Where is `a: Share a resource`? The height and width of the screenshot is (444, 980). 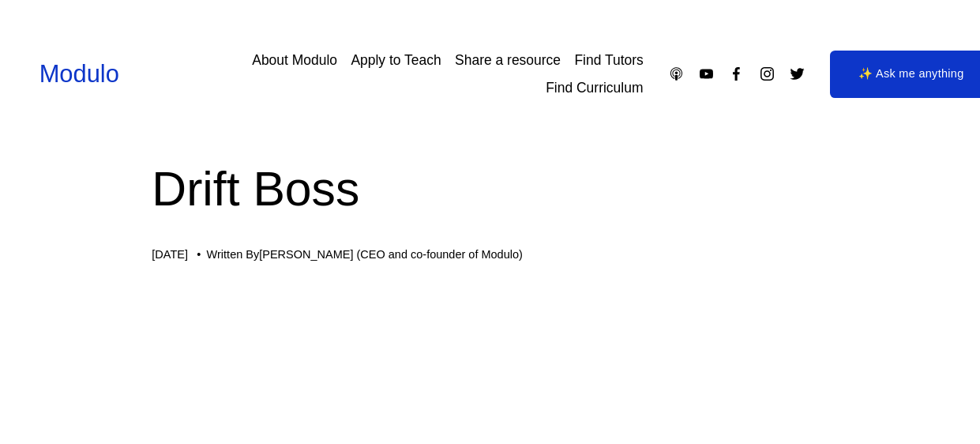 a: Share a resource is located at coordinates (508, 60).